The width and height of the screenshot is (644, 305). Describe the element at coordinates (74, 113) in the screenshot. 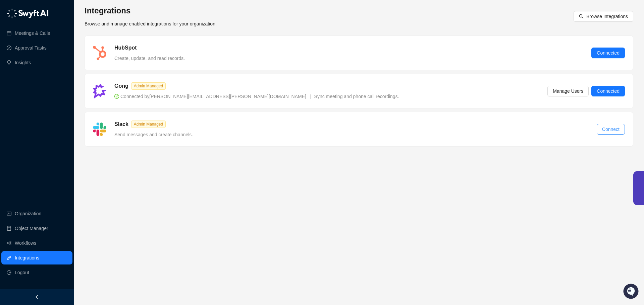

I see `span: Pylon` at that location.